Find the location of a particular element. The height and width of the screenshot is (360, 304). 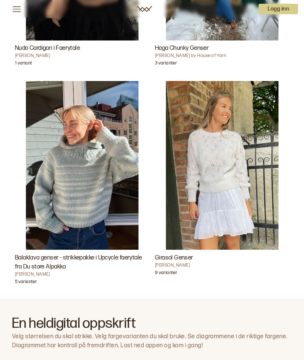

h3: Nudo Cardigan i Faerytale is located at coordinates (82, 48).